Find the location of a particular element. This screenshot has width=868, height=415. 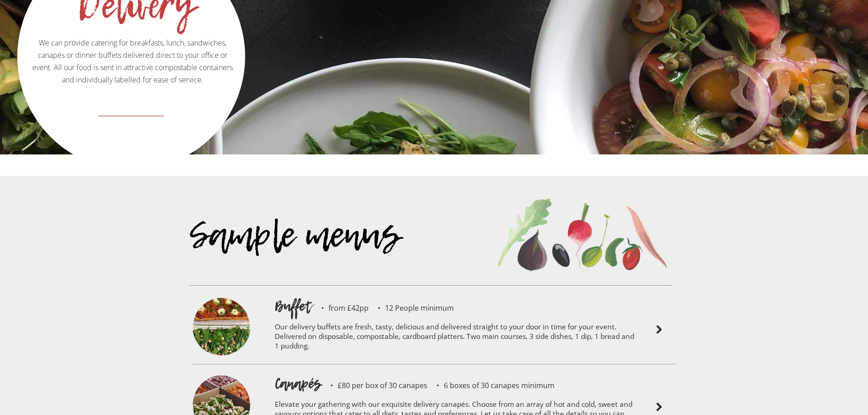

h1: Canapés is located at coordinates (298, 384).